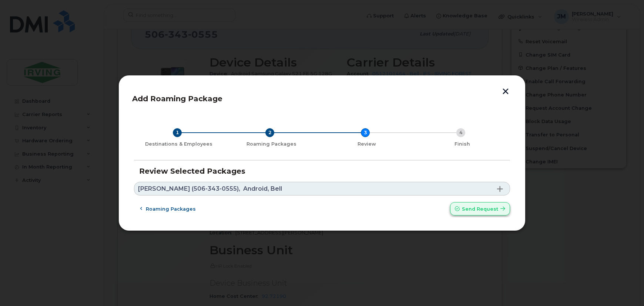 The width and height of the screenshot is (644, 306). Describe the element at coordinates (178, 99) in the screenshot. I see `span: Add Roaming Package` at that location.